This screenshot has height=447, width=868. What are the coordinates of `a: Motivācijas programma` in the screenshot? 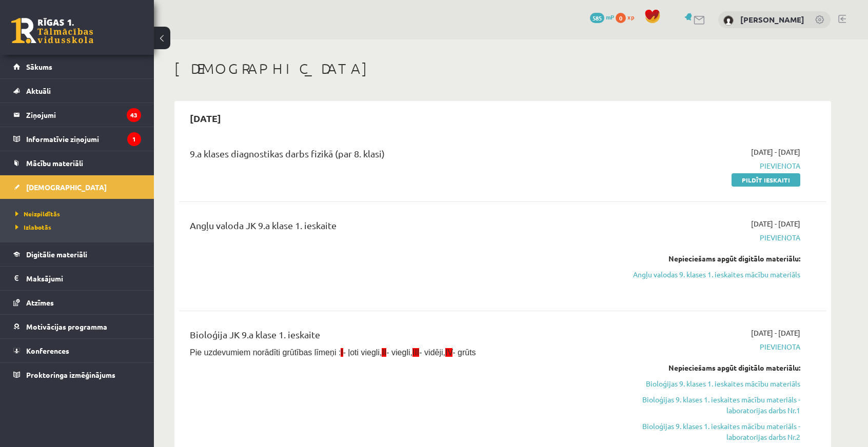 It's located at (77, 327).